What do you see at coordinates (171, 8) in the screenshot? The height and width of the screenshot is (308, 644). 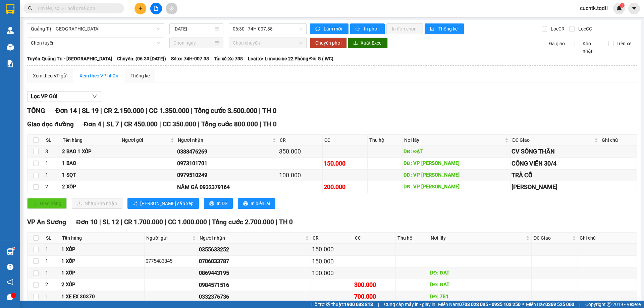 I see `span: aim` at bounding box center [171, 8].